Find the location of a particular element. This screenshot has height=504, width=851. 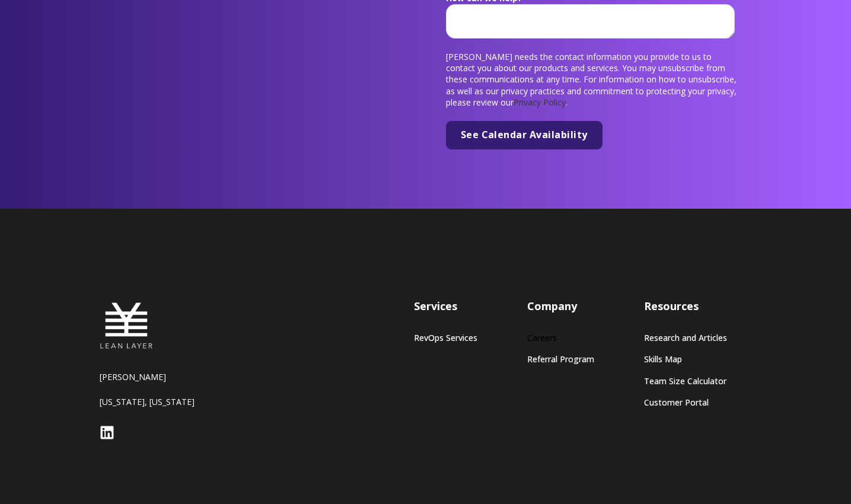

input: See Calendar Availability is located at coordinates (525, 135).